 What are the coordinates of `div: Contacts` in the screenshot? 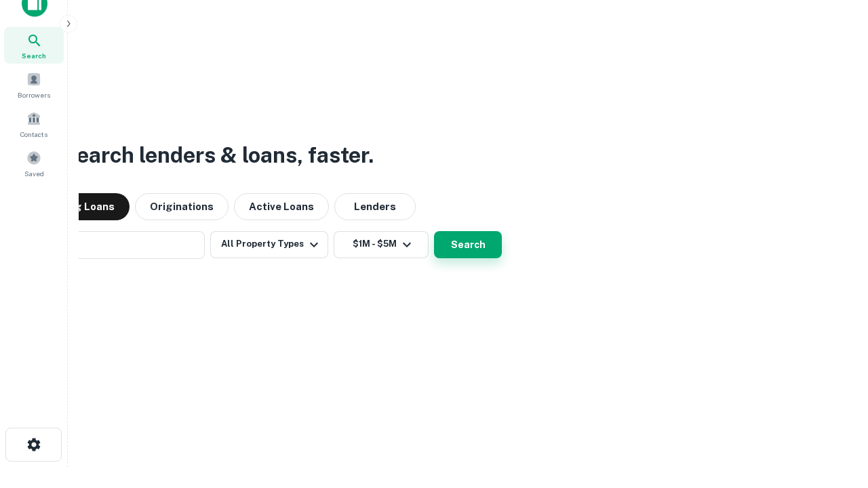 It's located at (34, 124).